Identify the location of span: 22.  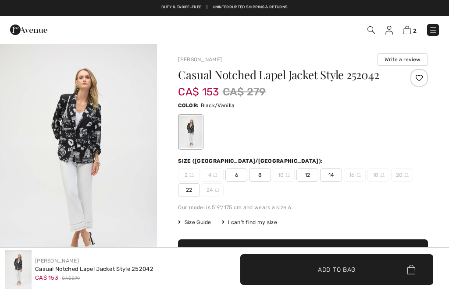
(189, 190).